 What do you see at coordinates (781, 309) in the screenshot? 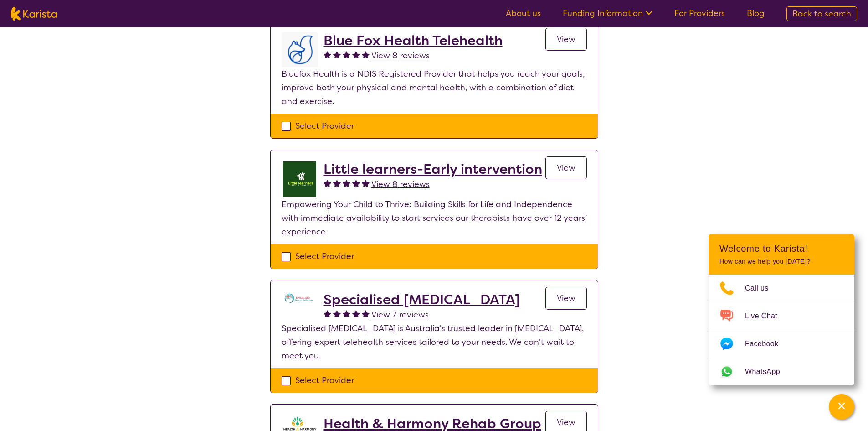
I see `div: Channel Menu` at bounding box center [781, 309].